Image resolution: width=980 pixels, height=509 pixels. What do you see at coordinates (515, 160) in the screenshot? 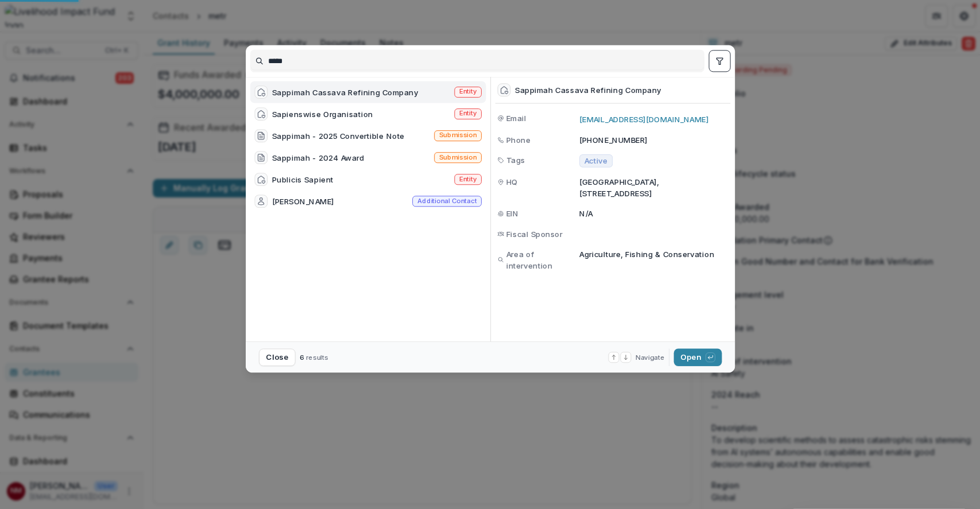
I see `span: Tags` at bounding box center [515, 160].